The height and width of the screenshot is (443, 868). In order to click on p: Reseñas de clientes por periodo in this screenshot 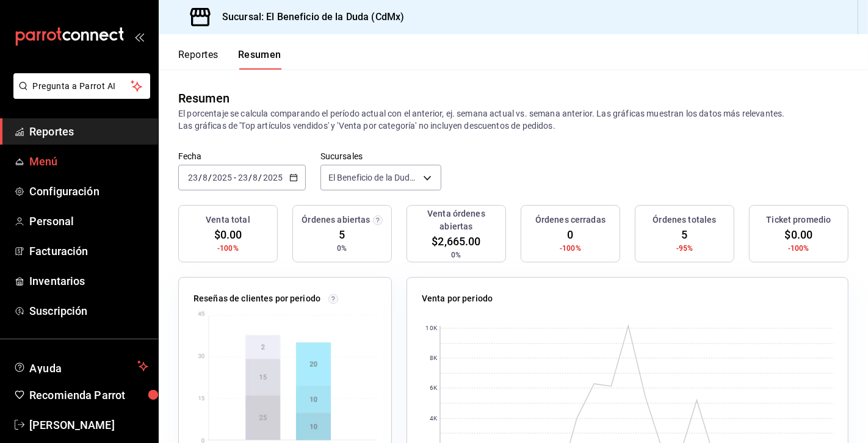, I will do `click(257, 298)`.